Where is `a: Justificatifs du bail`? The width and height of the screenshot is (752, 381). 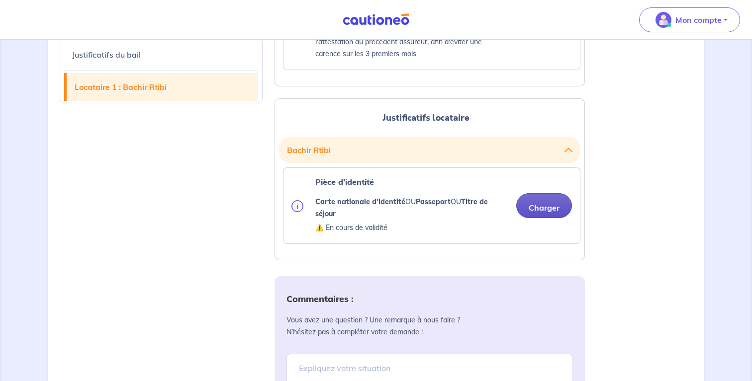 a: Justificatifs du bail is located at coordinates (161, 55).